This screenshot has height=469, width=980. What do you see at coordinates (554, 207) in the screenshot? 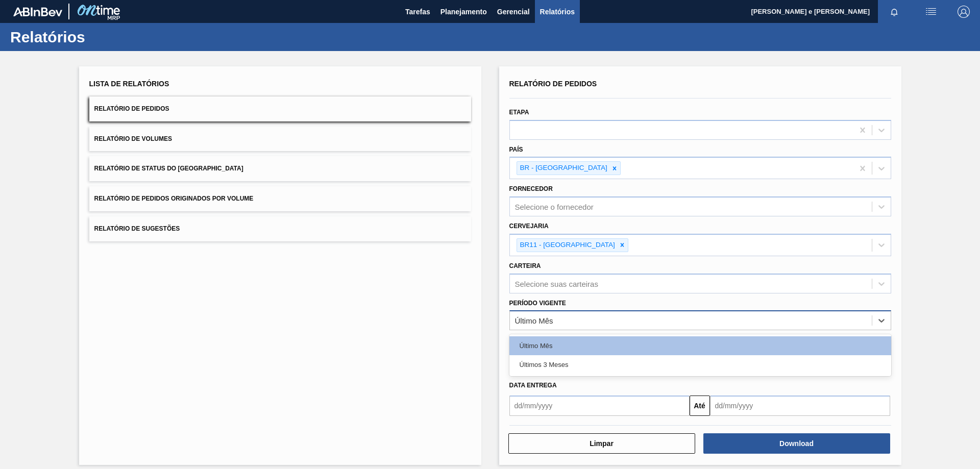
I see `div: Selecione o fornecedor` at bounding box center [554, 207].